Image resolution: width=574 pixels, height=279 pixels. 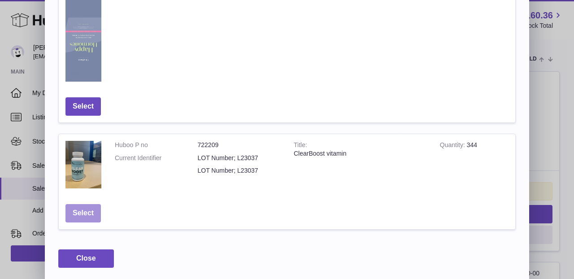 I want to click on td: 344, so click(x=474, y=166).